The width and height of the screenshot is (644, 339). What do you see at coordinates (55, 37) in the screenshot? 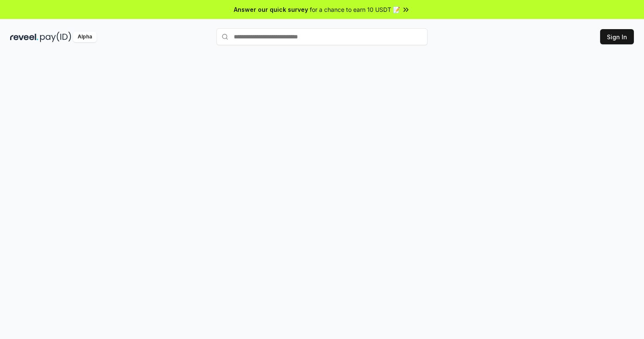
I see `img: pay_id` at bounding box center [55, 37].